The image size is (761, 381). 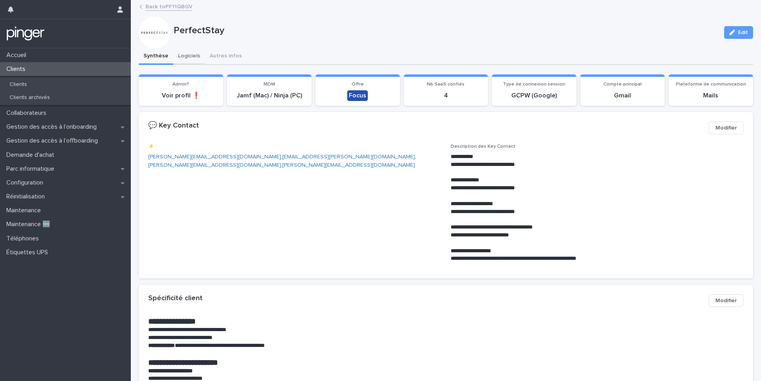 What do you see at coordinates (269, 95) in the screenshot?
I see `p: Jamf (Mac) / Ninja (PC)` at bounding box center [269, 95].